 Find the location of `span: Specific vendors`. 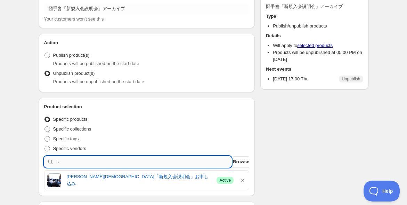

span: Specific vendors is located at coordinates (69, 148).